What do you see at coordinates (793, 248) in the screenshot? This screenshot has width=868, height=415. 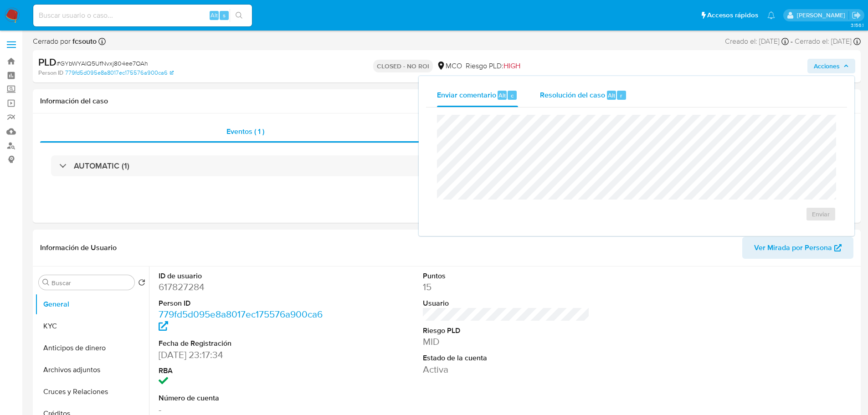 I see `span: Ver Mirada por Persona` at bounding box center [793, 248].